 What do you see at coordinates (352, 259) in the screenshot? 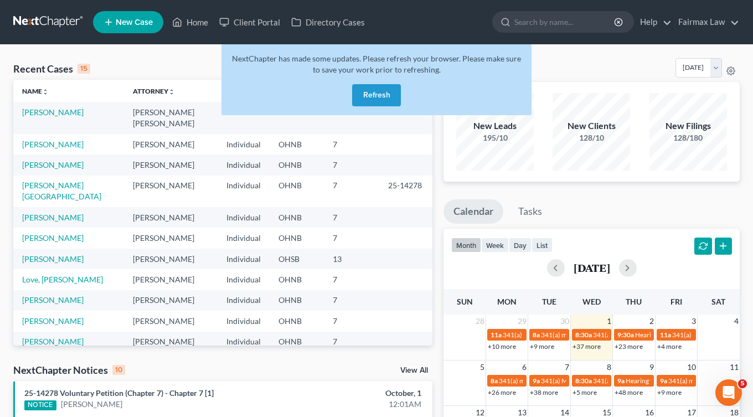
I see `td: 13` at bounding box center [352, 259].